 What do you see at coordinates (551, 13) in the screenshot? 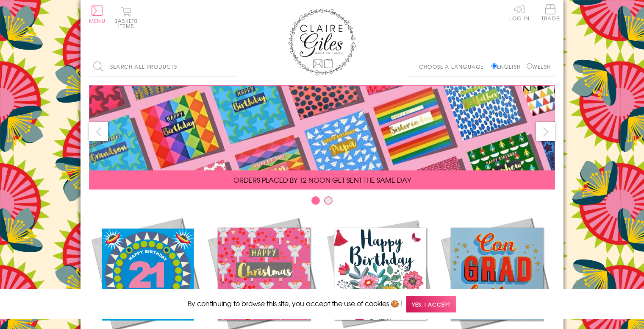
I see `a: Trade` at bounding box center [551, 13].